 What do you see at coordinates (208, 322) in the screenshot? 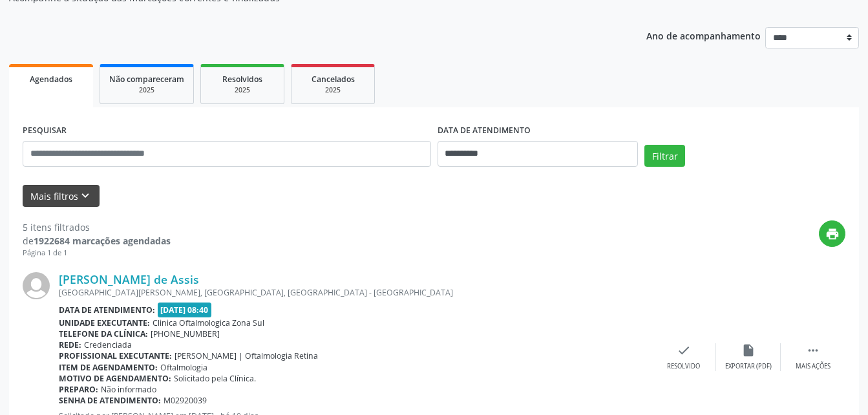
I see `span: Clinica Oftalmologica Zona Sul` at bounding box center [208, 322].